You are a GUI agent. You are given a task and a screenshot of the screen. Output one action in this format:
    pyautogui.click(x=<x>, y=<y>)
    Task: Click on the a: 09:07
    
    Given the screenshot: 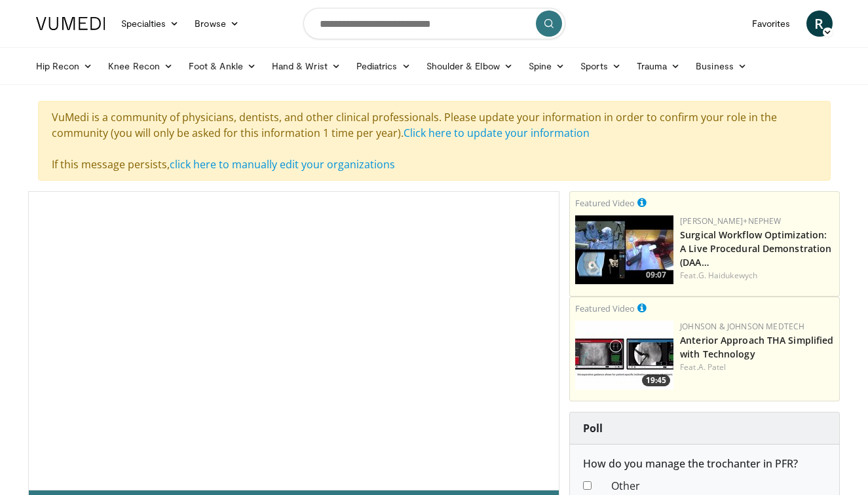 What is the action you would take?
    pyautogui.click(x=624, y=249)
    